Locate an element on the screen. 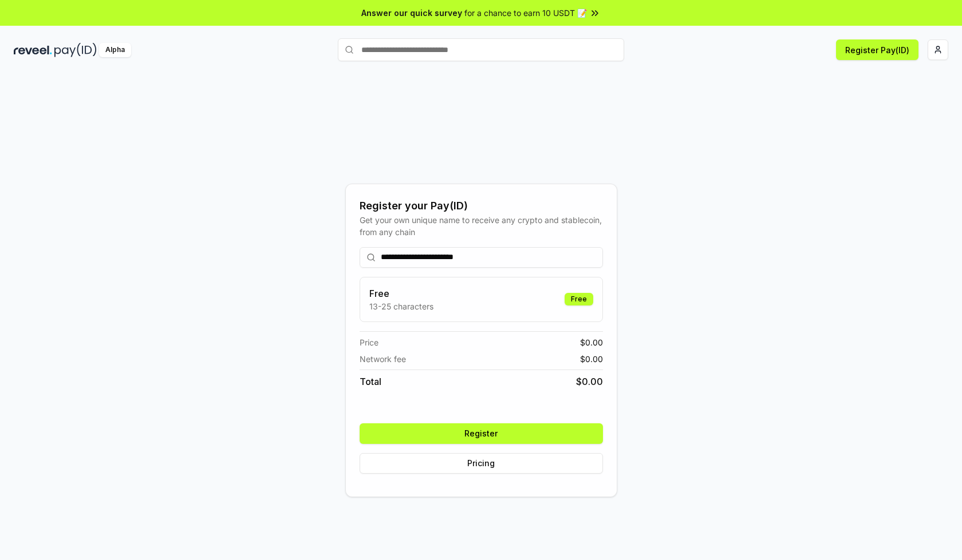  img: pay_id is located at coordinates (75, 50).